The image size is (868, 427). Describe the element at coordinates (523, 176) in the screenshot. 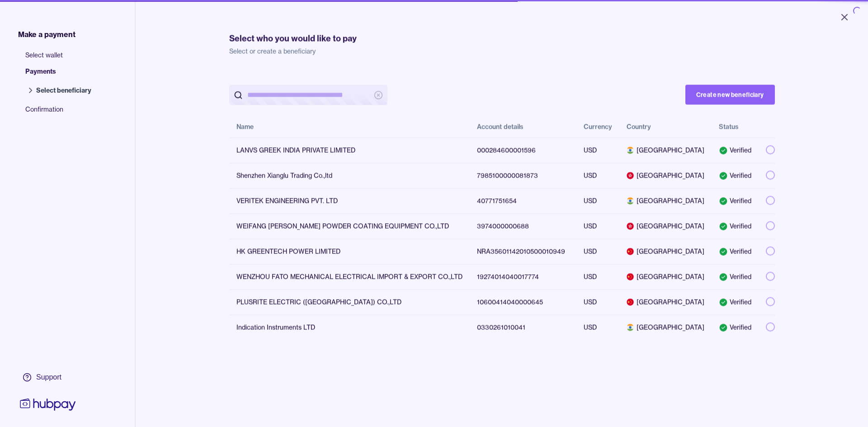

I see `td: 7985100000081873` at that location.